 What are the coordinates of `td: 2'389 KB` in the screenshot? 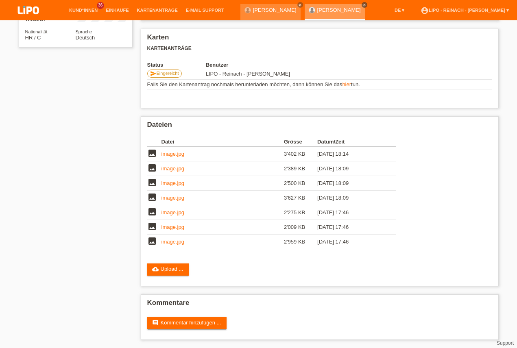 It's located at (300, 169).